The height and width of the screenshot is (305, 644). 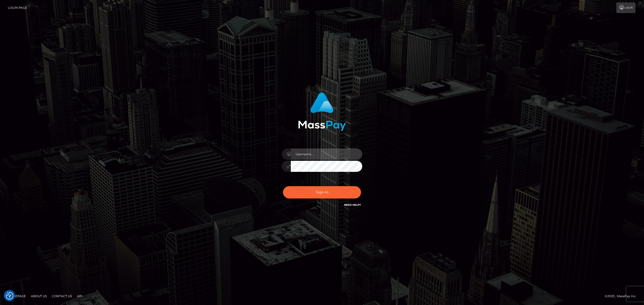 I want to click on input: Username..., so click(x=326, y=154).